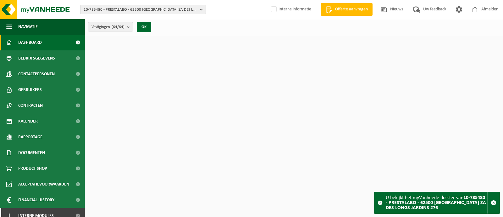  Describe the element at coordinates (36, 58) in the screenshot. I see `span: Bedrijfsgegevens` at that location.